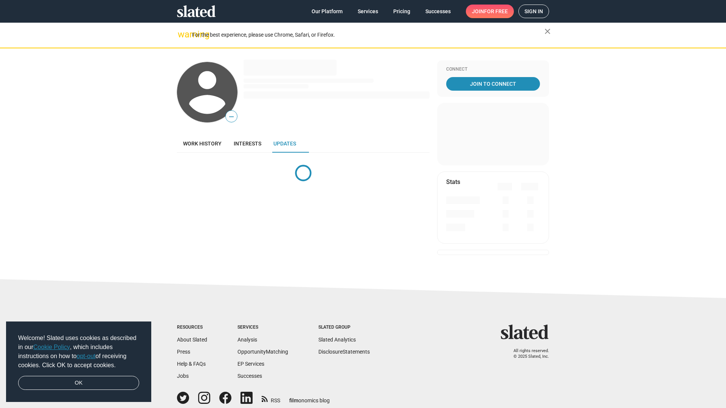 The height and width of the screenshot is (408, 726). Describe the element at coordinates (344, 328) in the screenshot. I see `div: Slated Group` at that location.